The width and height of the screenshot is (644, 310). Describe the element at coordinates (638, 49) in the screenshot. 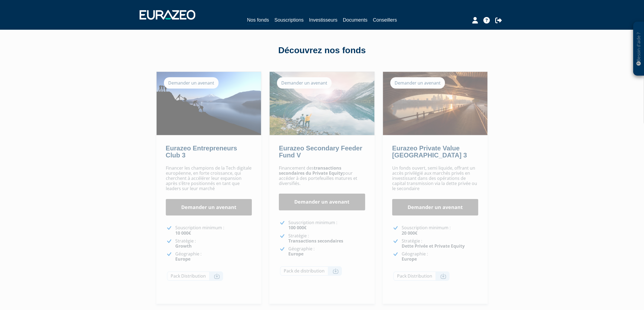

I see `p: Besoin d'aide ?` at that location.